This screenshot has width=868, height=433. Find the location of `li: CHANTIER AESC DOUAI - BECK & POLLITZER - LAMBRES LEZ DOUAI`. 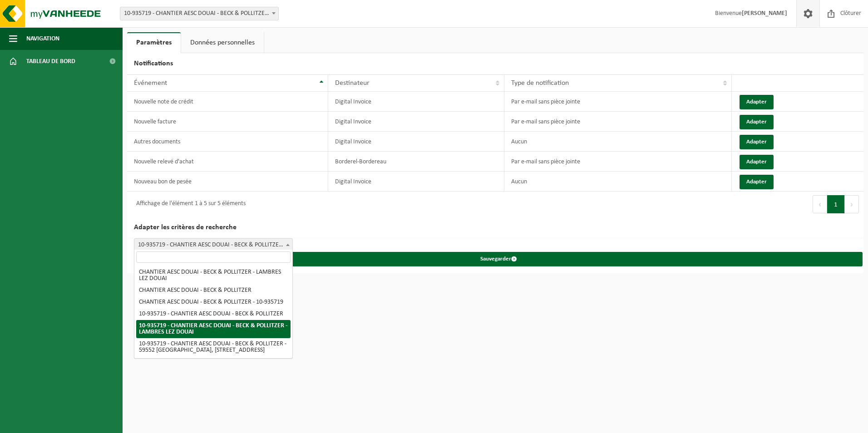

li: CHANTIER AESC DOUAI - BECK & POLLITZER - LAMBRES LEZ DOUAI is located at coordinates (213, 276).